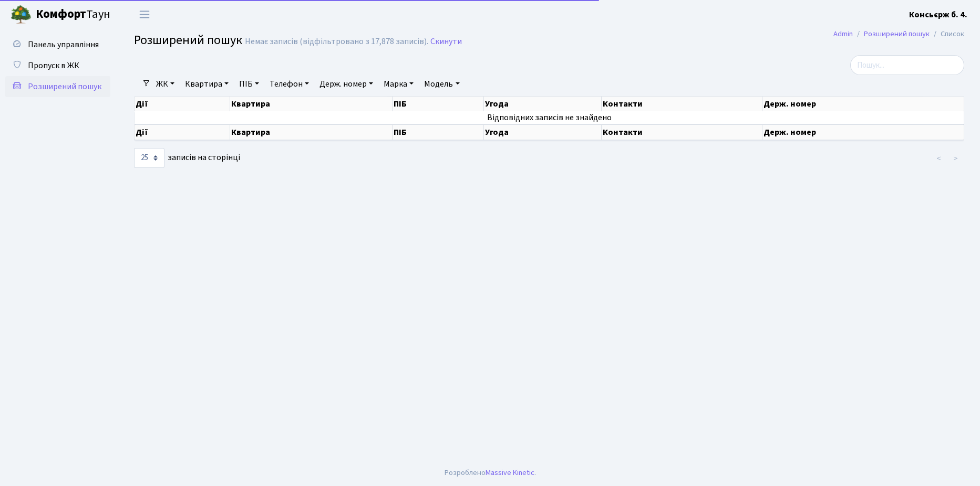  What do you see at coordinates (73, 15) in the screenshot?
I see `span: Таун` at bounding box center [73, 15].